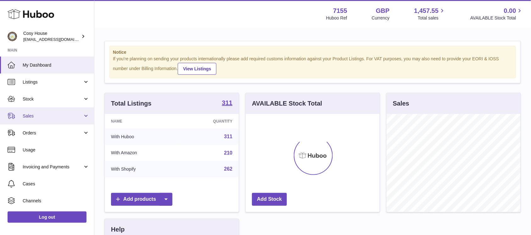 The width and height of the screenshot is (531, 235). I want to click on strong: GBP, so click(383, 11).